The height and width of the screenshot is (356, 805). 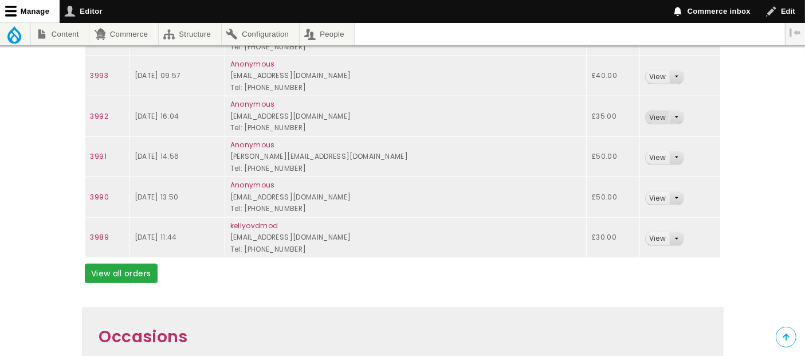 What do you see at coordinates (613, 76) in the screenshot?
I see `td: £40.00` at bounding box center [613, 76].